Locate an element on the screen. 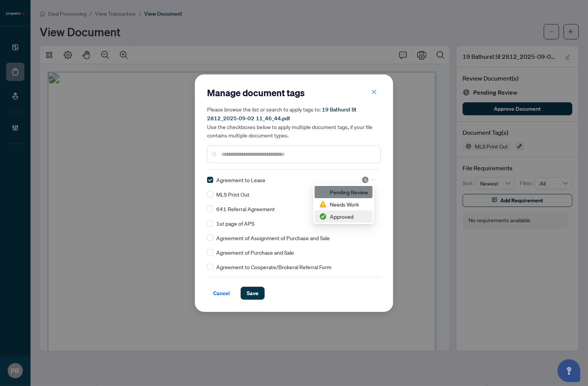 This screenshot has width=588, height=386. span: close is located at coordinates (374, 92).